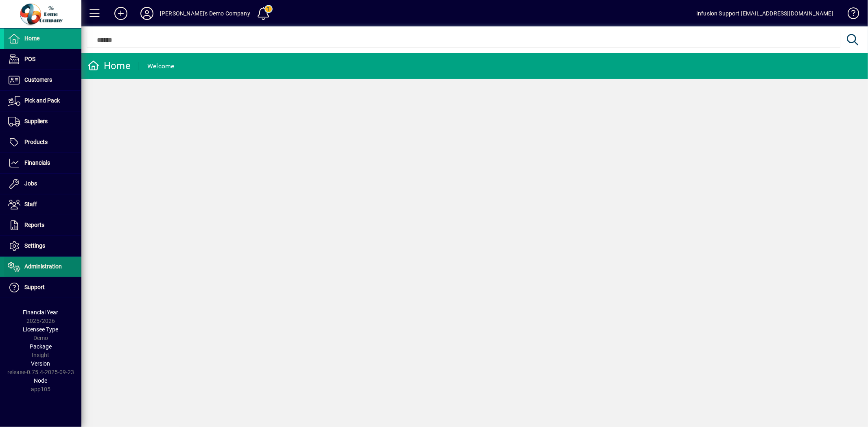 The width and height of the screenshot is (868, 427). I want to click on span: Staff, so click(30, 204).